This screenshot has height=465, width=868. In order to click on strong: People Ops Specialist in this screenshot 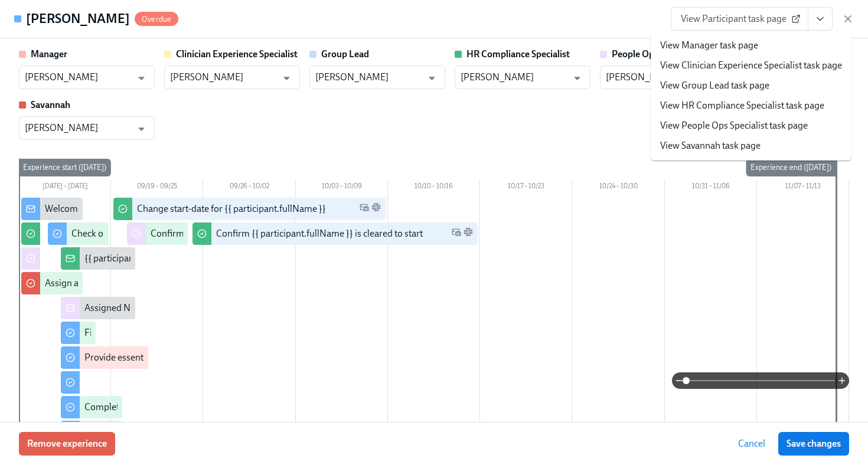, I will do `click(655, 54)`.